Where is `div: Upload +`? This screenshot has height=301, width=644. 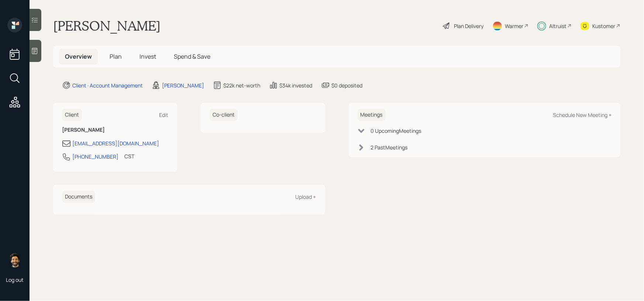
div: Upload + is located at coordinates (306, 196).